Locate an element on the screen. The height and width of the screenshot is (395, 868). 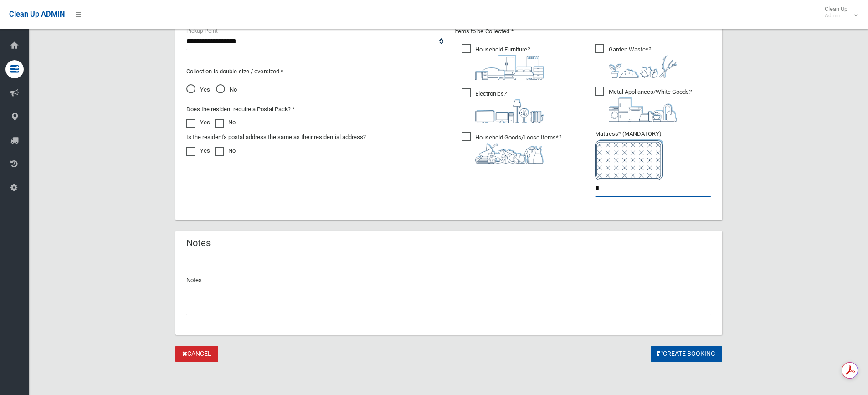
img: 394712a680b73dbc3d2a6a3a7ffe5a07.png is located at coordinates (510, 111).